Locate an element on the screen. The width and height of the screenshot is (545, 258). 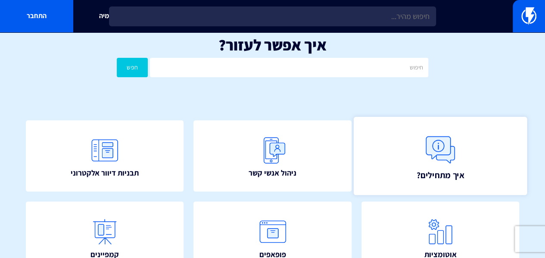
input: חיפוש מהיר... is located at coordinates (272, 16).